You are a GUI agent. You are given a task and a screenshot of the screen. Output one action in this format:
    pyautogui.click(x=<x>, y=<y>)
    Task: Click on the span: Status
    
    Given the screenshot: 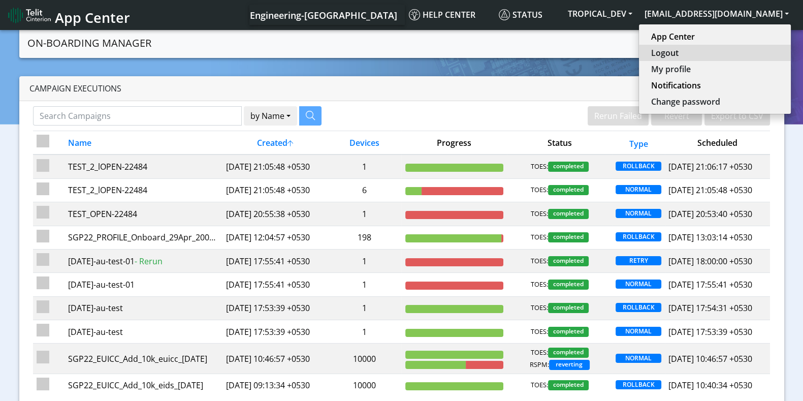 What is the action you would take?
    pyautogui.click(x=521, y=15)
    